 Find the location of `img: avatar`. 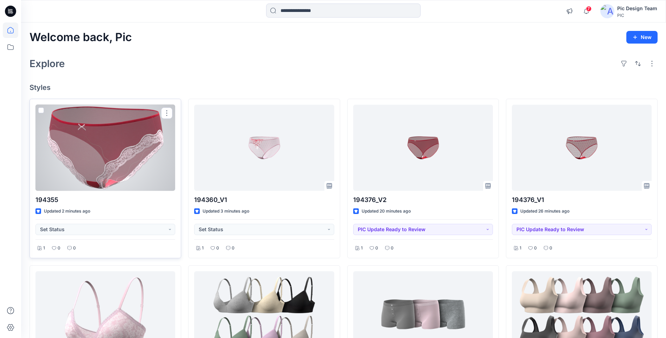

img: avatar is located at coordinates (608, 11).